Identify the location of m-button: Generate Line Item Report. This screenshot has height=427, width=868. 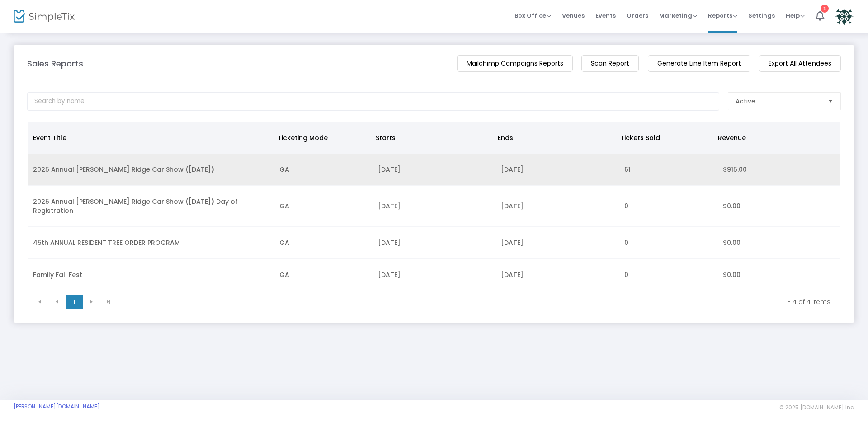
(699, 63).